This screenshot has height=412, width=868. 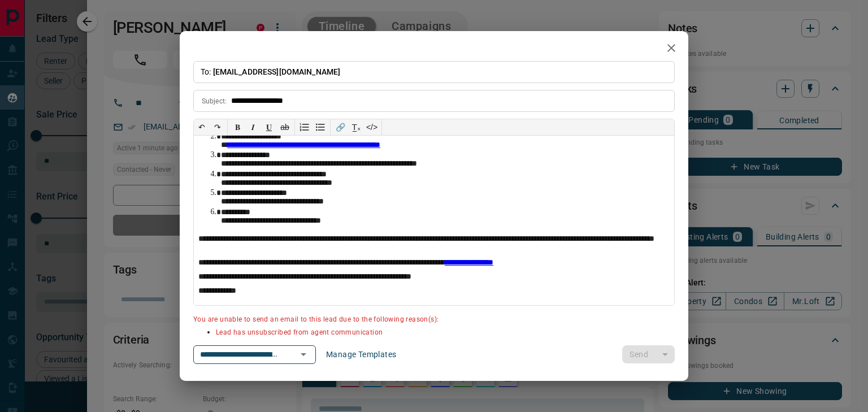 I want to click on button: 𝐔, so click(x=269, y=127).